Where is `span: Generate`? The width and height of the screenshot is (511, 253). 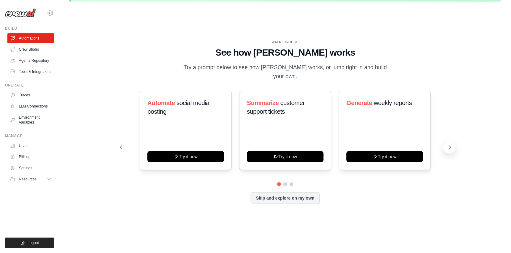 span: Generate is located at coordinates (360, 103).